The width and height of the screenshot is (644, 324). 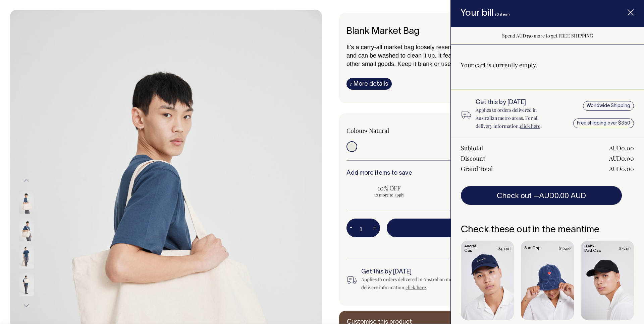 What do you see at coordinates (502, 14) in the screenshot?
I see `span: (0 item)` at bounding box center [502, 14].